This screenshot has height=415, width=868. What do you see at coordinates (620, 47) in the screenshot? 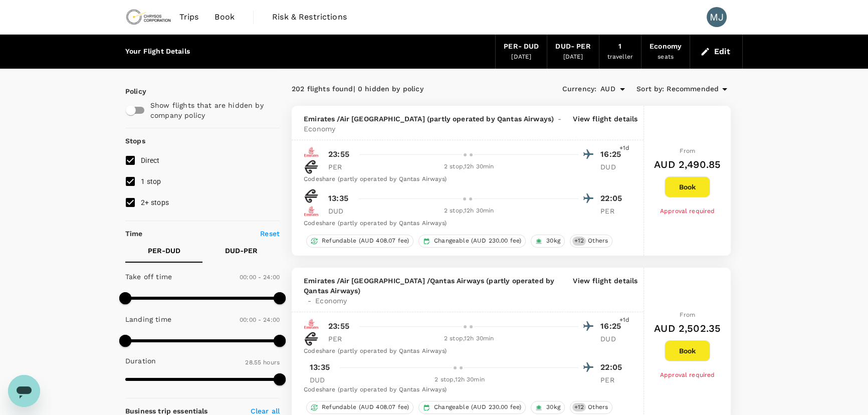
I see `div: 1` at bounding box center [620, 47].